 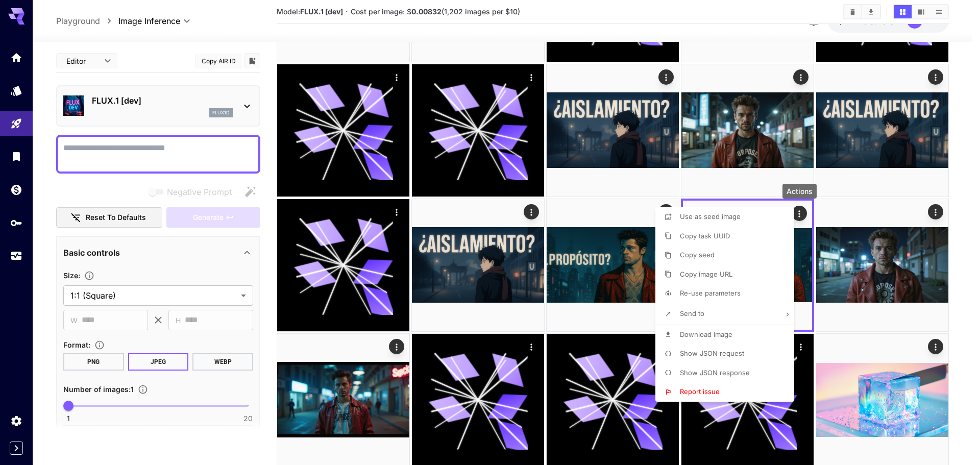 I want to click on span: Report issue, so click(x=700, y=391).